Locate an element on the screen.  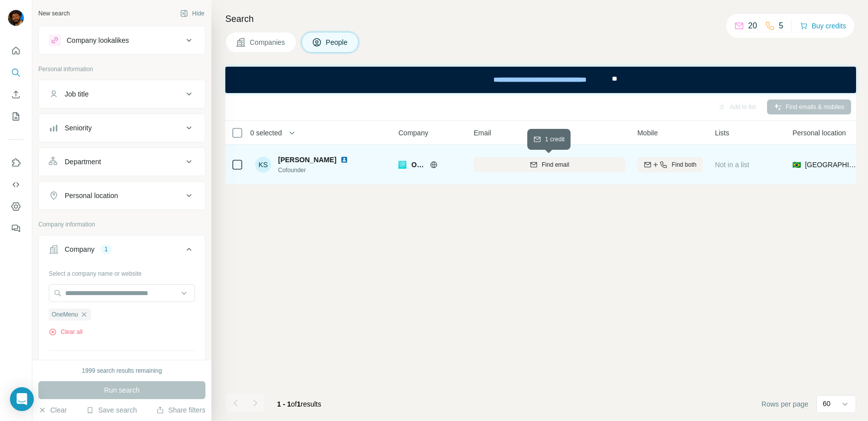
div: Department is located at coordinates (83, 161).